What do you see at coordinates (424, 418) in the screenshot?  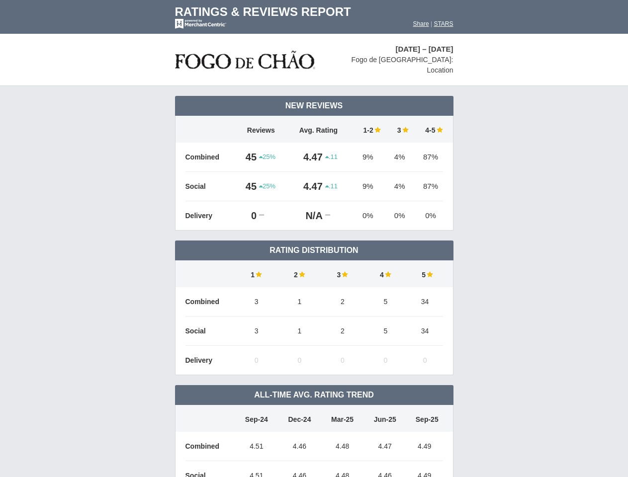 I see `td: Sep-25` at bounding box center [424, 418].